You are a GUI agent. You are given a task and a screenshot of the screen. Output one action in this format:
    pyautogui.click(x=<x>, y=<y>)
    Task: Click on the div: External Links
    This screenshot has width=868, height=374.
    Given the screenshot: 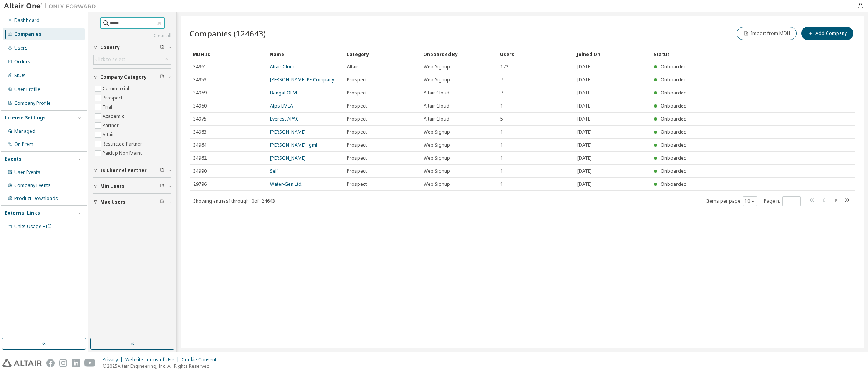 What is the action you would take?
    pyautogui.click(x=22, y=213)
    